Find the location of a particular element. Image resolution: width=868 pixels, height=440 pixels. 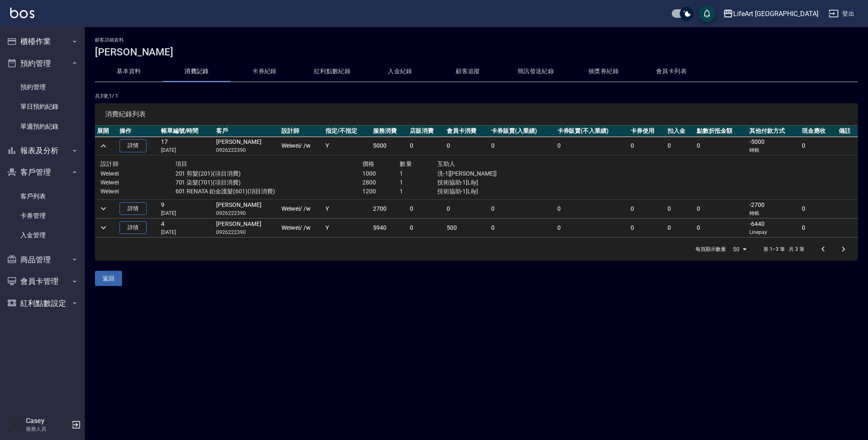

button: 會員卡管理 is located at coordinates (42, 282).